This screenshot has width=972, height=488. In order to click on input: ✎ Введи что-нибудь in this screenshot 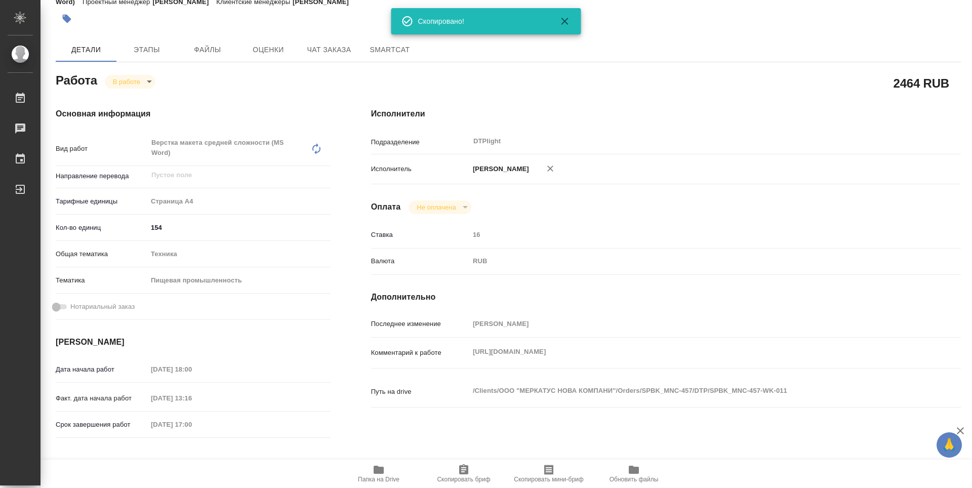, I will do `click(239, 227)`.